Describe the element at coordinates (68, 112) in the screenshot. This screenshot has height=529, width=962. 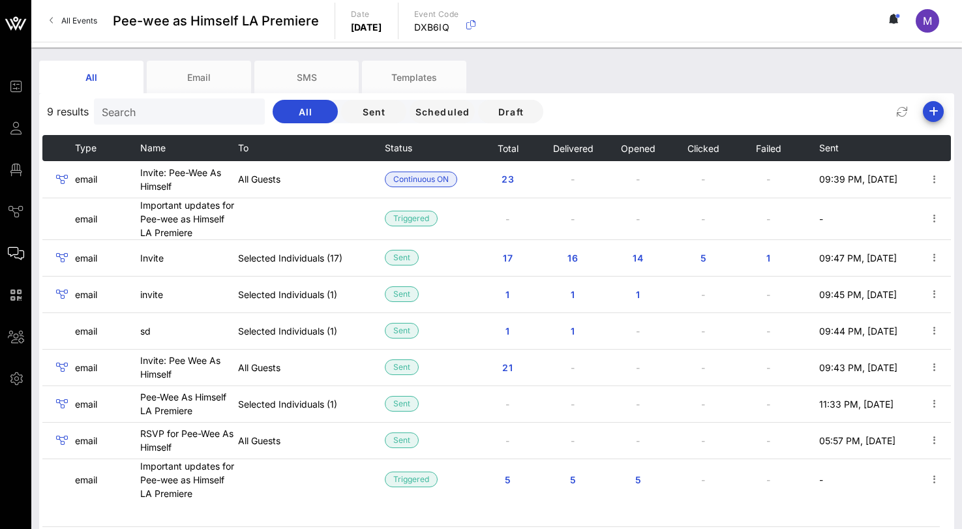
I see `span: 9 results` at that location.